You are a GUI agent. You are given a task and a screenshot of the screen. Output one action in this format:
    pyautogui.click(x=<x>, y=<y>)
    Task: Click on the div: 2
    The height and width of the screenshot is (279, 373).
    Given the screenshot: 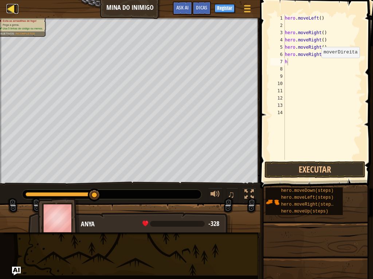 What is the action you would take?
    pyautogui.click(x=277, y=25)
    